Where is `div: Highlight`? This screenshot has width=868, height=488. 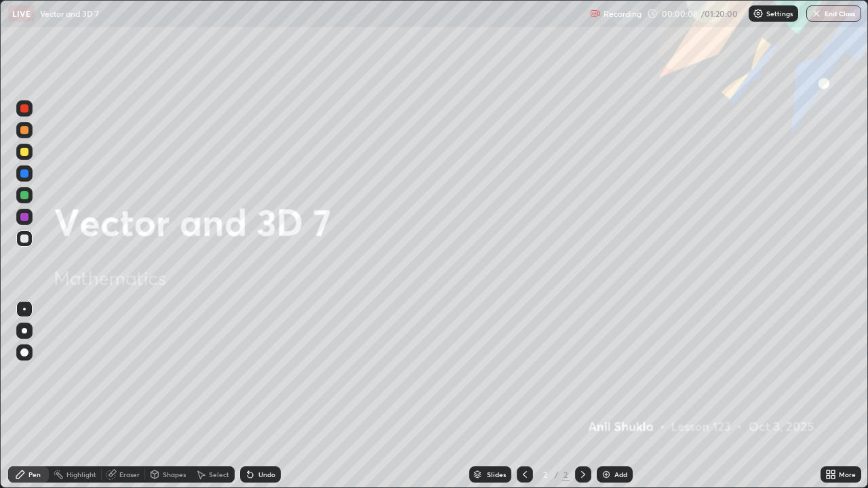 div: Highlight is located at coordinates (81, 475).